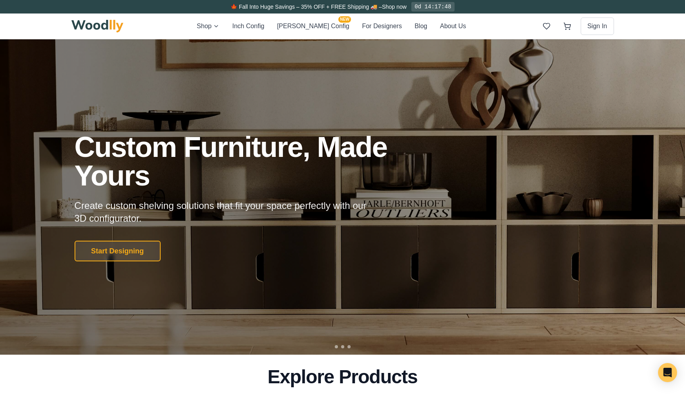  What do you see at coordinates (453, 26) in the screenshot?
I see `button: About Us` at bounding box center [453, 26].